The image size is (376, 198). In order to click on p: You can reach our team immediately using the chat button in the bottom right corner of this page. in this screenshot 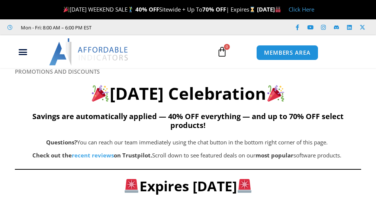, I will do `click(187, 142)`.